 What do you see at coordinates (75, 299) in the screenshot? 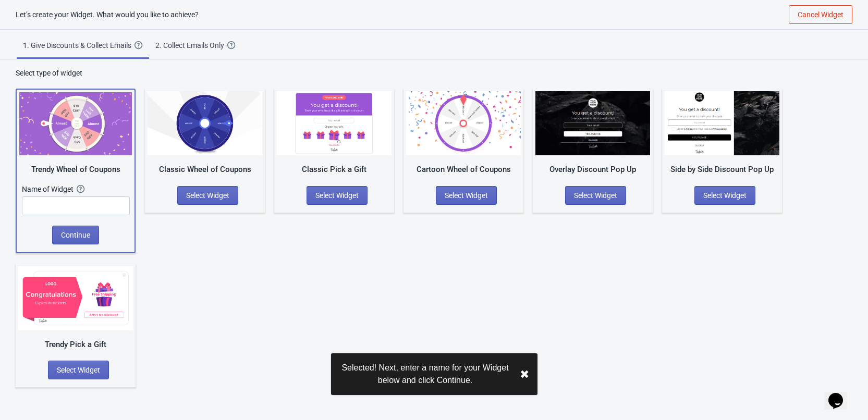
I see `img: gift_game_v2.jpg` at bounding box center [75, 299].